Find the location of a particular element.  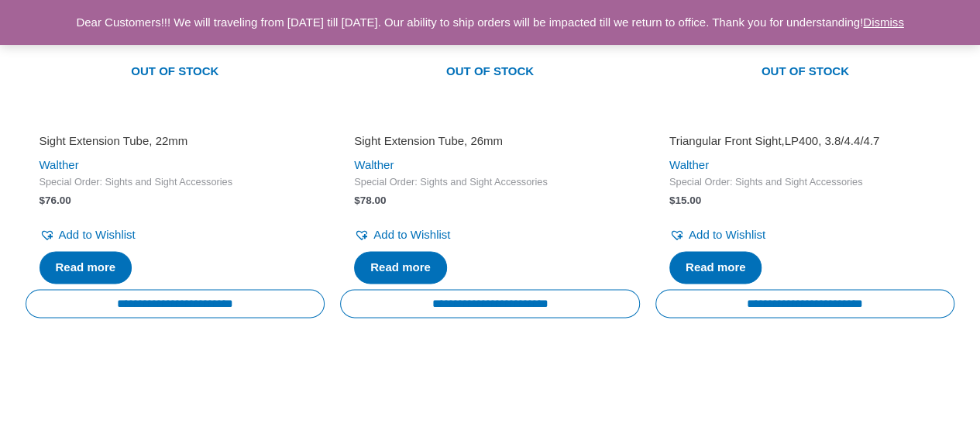

a: Triangular Front Sight,LP400, 3.8/4.4/4.7 is located at coordinates (805, 143).